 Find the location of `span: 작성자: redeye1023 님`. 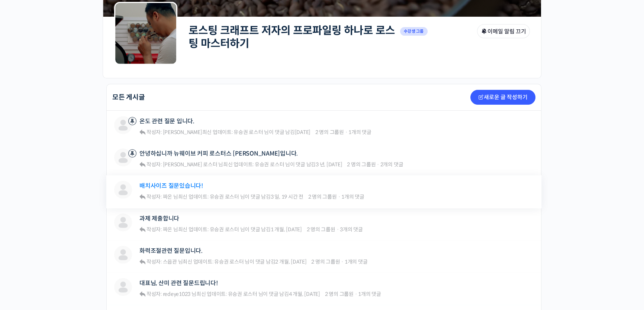

span: 작성자: redeye1023 님 is located at coordinates (171, 294).